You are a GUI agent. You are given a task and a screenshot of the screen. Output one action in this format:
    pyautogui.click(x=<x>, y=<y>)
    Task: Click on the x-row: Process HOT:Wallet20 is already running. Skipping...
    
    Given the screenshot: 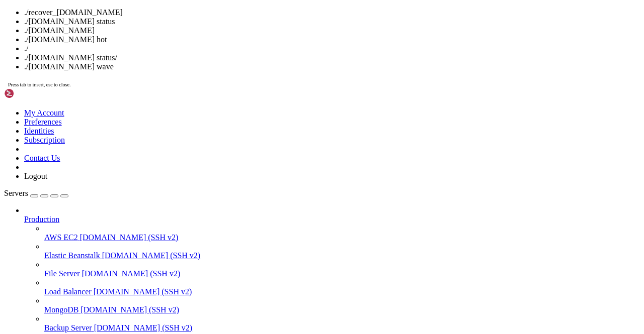 What is the action you would take?
    pyautogui.click(x=258, y=72)
    